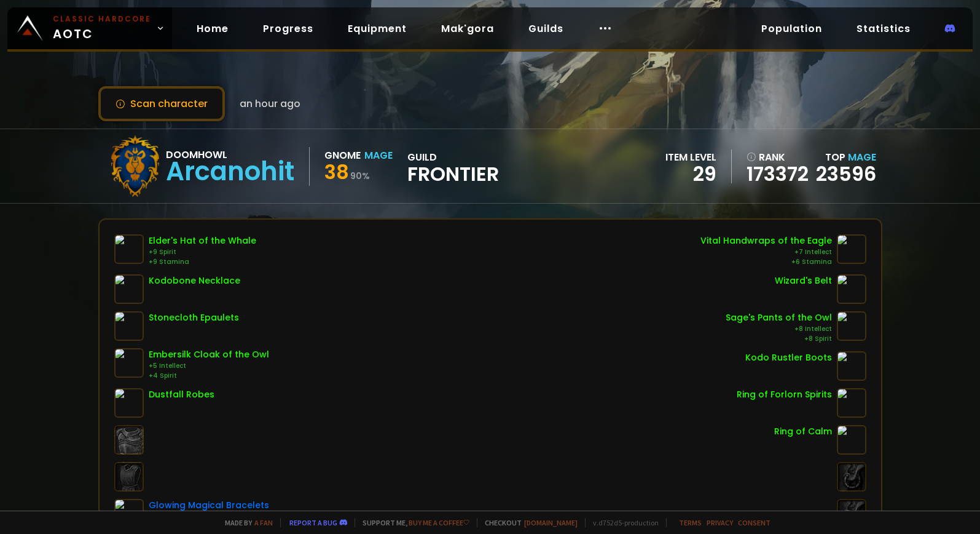 The height and width of the screenshot is (534, 980). Describe the element at coordinates (766, 252) in the screenshot. I see `div: +7 Intellect` at that location.